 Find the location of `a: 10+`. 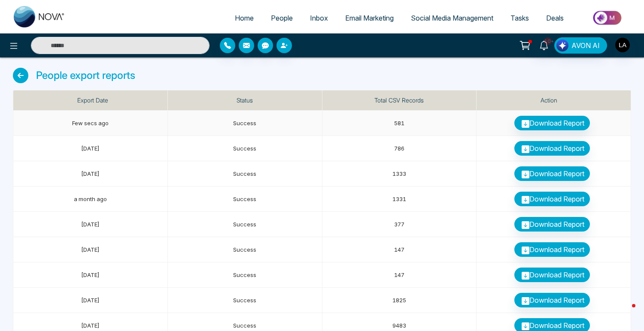

a: 10+ is located at coordinates (544, 45).